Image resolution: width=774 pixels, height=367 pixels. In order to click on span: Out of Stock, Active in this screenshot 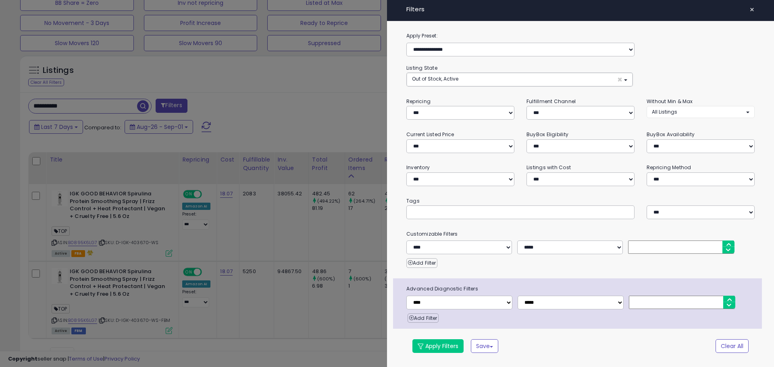, I will do `click(435, 79)`.